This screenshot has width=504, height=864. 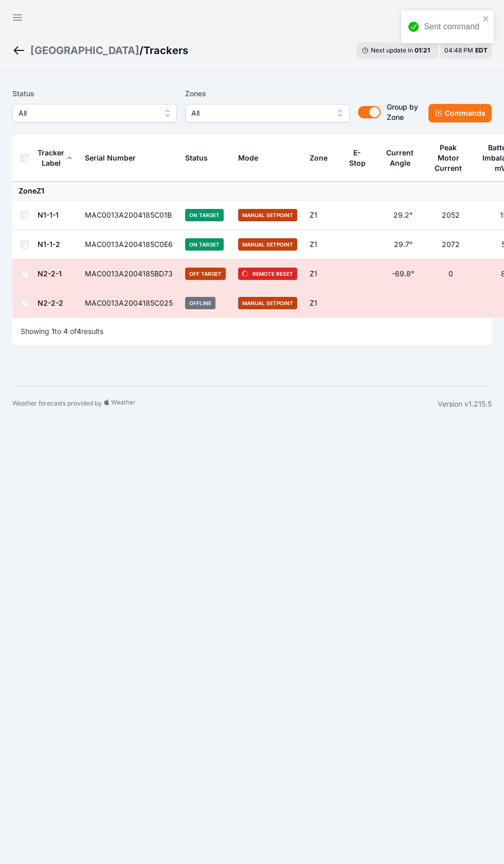 I want to click on td: MAC0013A2004185C025, so click(x=129, y=303).